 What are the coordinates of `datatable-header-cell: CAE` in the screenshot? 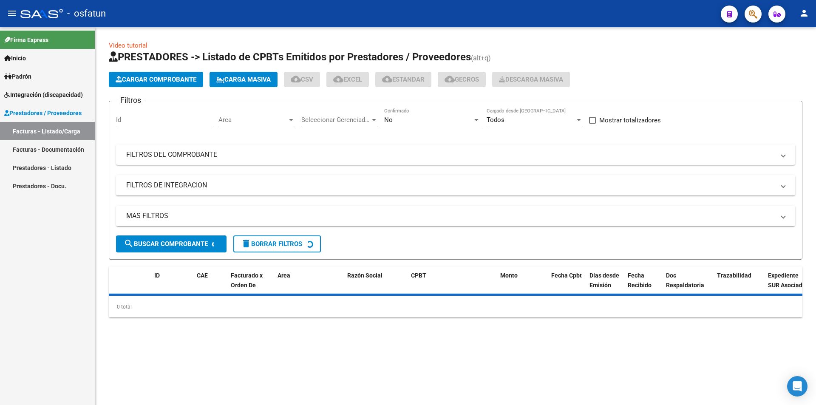 It's located at (210, 285).